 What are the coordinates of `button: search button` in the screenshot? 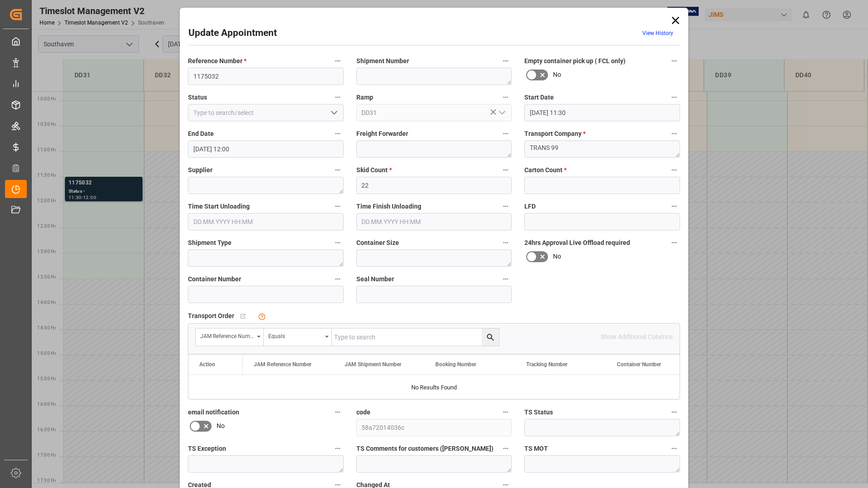 It's located at (491, 337).